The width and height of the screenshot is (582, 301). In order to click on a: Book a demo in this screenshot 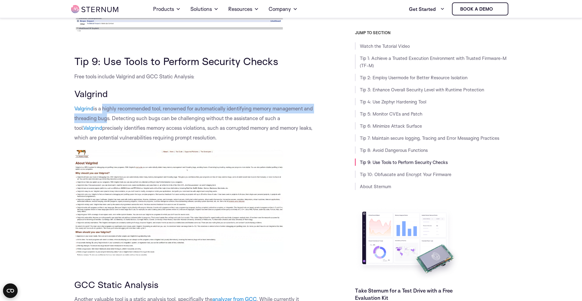, I will do `click(480, 9)`.